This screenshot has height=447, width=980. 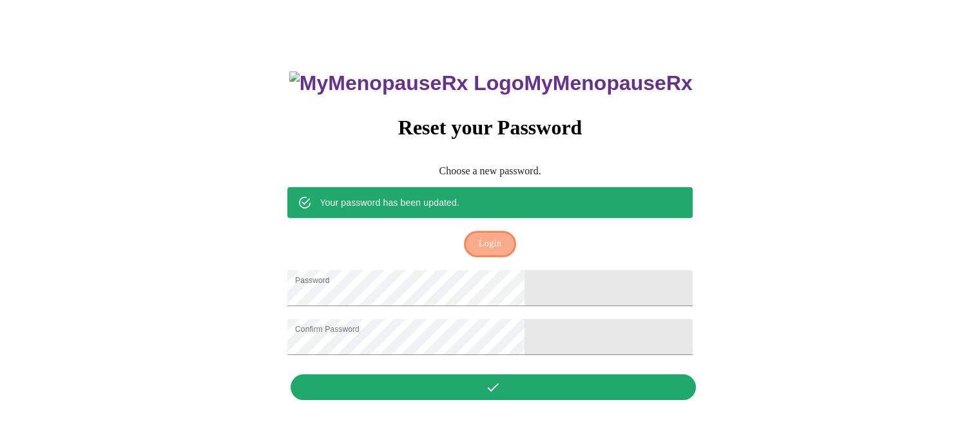 What do you see at coordinates (389, 202) in the screenshot?
I see `div: Your password has been updated.` at bounding box center [389, 202].